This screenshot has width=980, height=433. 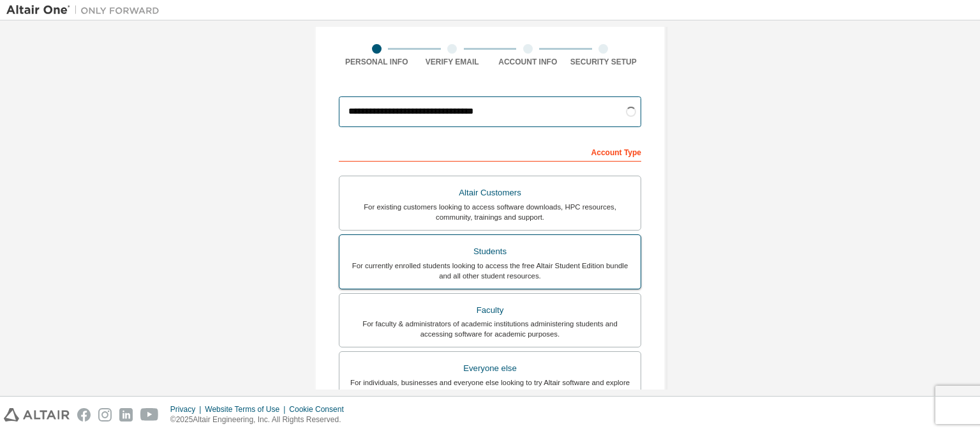 I want to click on img: instagram.svg, so click(x=105, y=414).